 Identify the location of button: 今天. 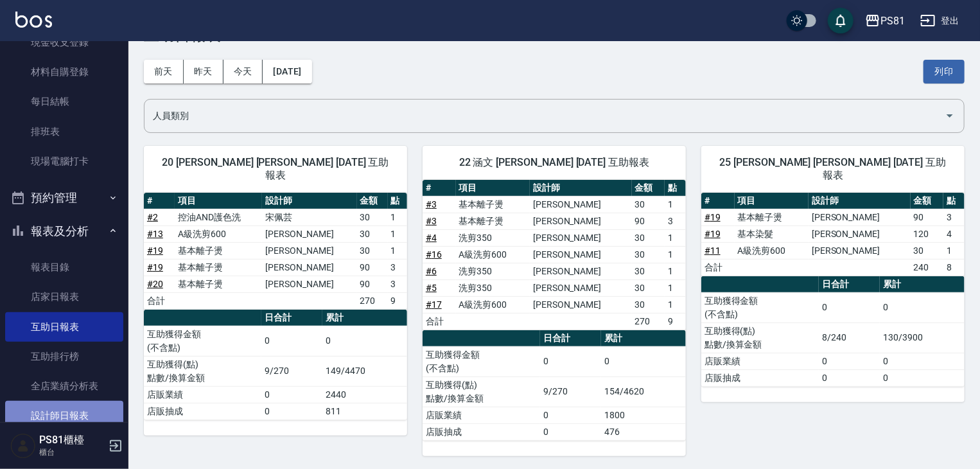
(244, 72).